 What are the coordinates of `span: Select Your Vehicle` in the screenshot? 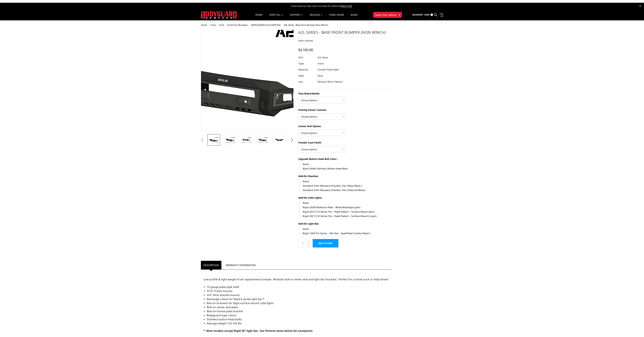 It's located at (386, 15).